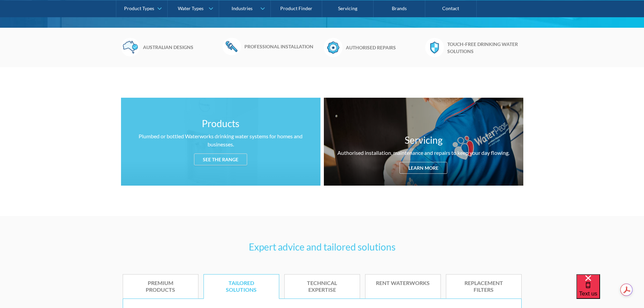  Describe the element at coordinates (424, 140) in the screenshot. I see `h3: Servicing` at that location.